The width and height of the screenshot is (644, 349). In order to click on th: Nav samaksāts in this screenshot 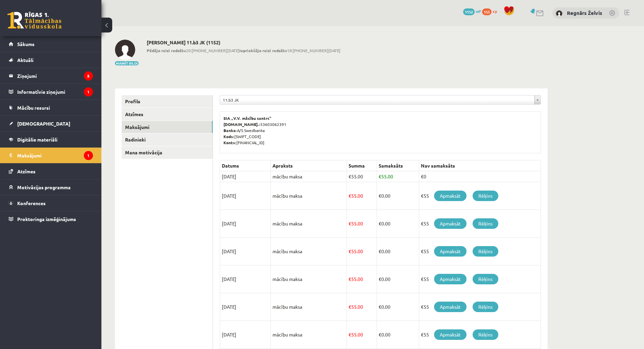, I will do `click(480, 166)`.